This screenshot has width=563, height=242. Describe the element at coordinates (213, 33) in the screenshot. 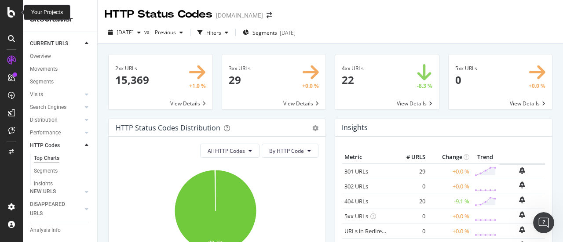

I see `button: Filters` at that location.